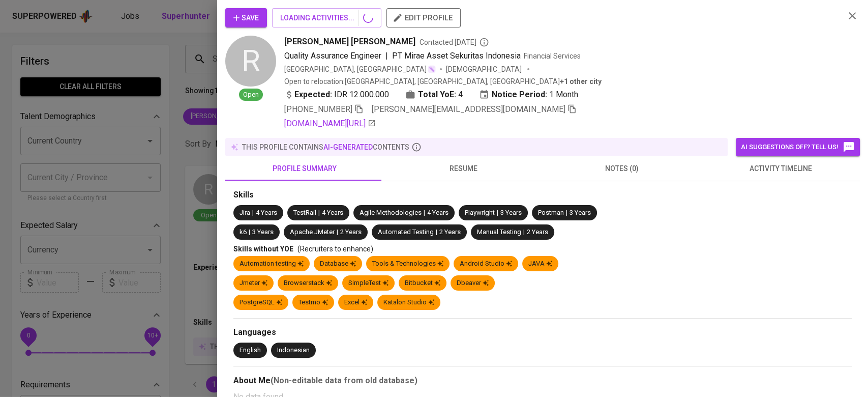 This screenshot has height=397, width=868. I want to click on div: R, so click(251, 61).